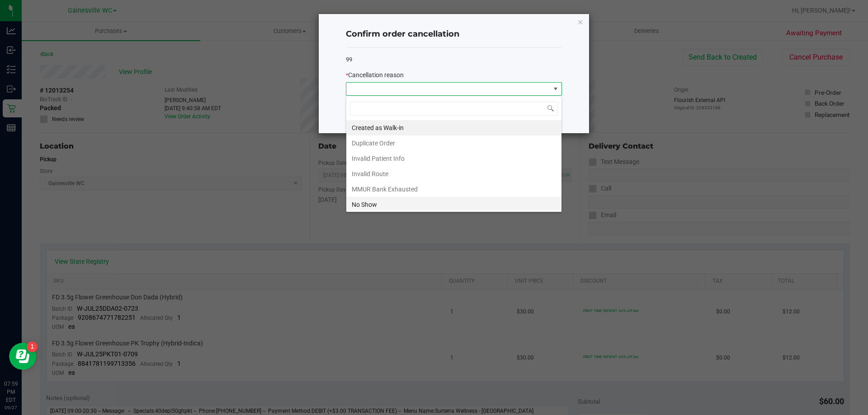  Describe the element at coordinates (376, 75) in the screenshot. I see `span: Cancellation reason` at that location.